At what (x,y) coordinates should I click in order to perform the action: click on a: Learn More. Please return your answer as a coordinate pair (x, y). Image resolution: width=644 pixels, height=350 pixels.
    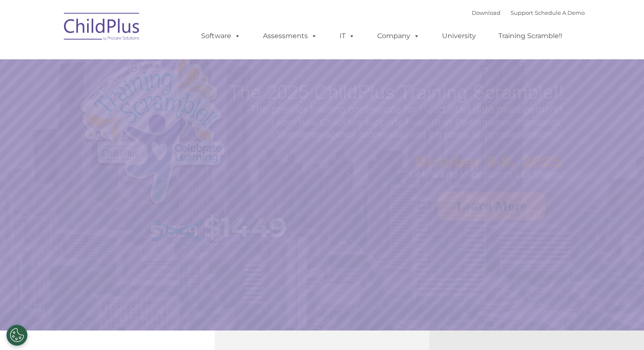
    Looking at the image, I should click on (491, 206).